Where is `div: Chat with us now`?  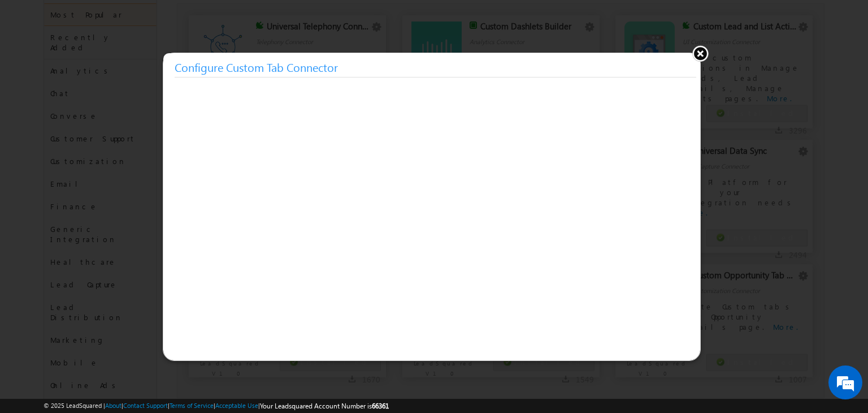 div: Chat with us now is located at coordinates (124, 67).